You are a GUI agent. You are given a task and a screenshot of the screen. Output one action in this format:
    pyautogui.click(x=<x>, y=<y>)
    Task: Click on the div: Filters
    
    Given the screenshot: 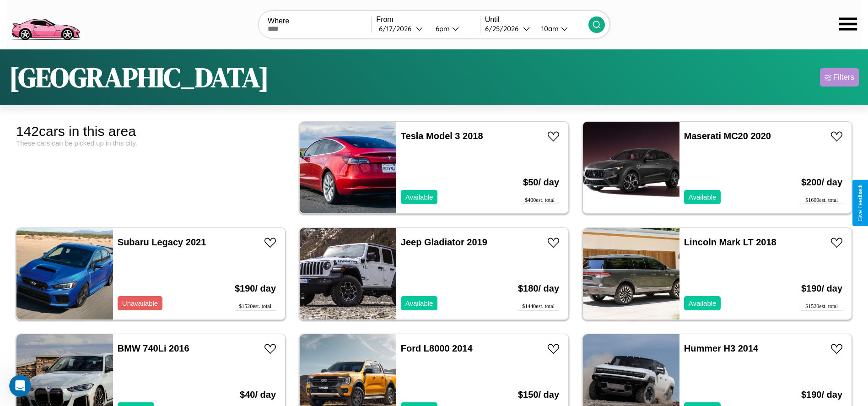 What is the action you would take?
    pyautogui.click(x=844, y=77)
    